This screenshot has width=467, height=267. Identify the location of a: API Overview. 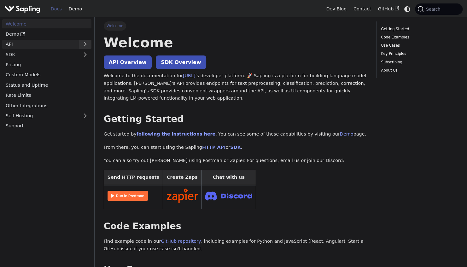
(128, 62).